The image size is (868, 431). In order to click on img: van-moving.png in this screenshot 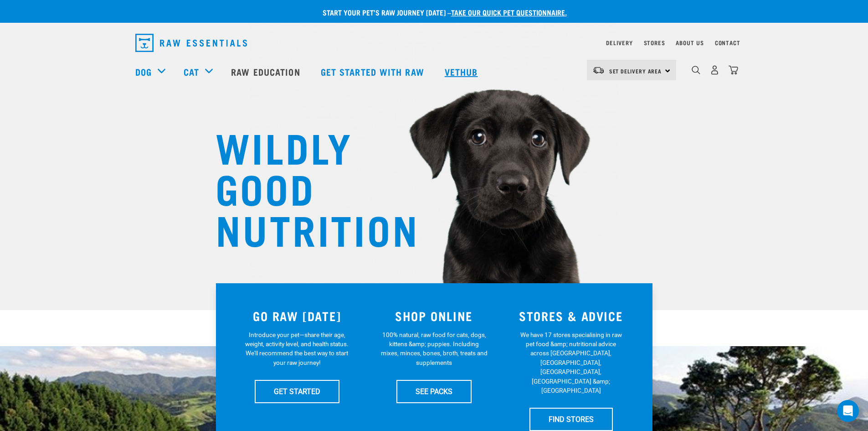, I will do `click(599, 70)`.